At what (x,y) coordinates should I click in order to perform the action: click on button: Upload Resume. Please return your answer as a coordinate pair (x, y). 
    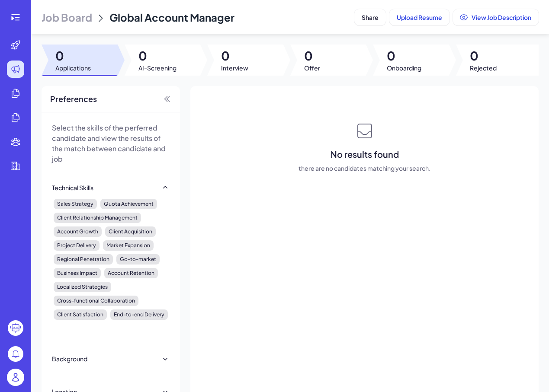
    Looking at the image, I should click on (419, 18).